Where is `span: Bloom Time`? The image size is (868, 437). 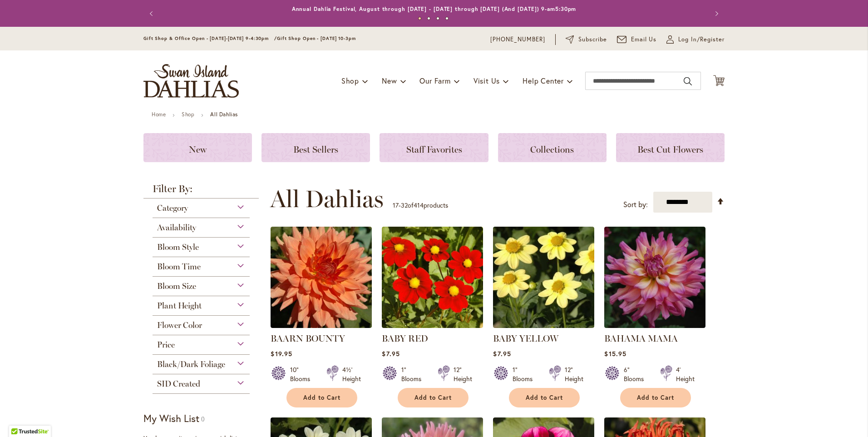 span: Bloom Time is located at coordinates (179, 267).